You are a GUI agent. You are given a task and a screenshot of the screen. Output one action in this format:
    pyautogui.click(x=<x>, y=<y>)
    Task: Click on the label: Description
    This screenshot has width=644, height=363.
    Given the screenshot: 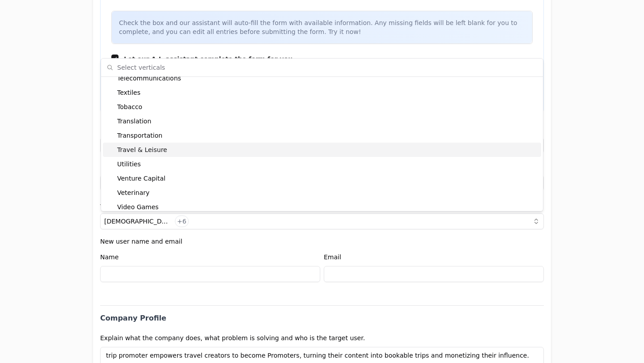 What is the action you would take?
    pyautogui.click(x=118, y=166)
    